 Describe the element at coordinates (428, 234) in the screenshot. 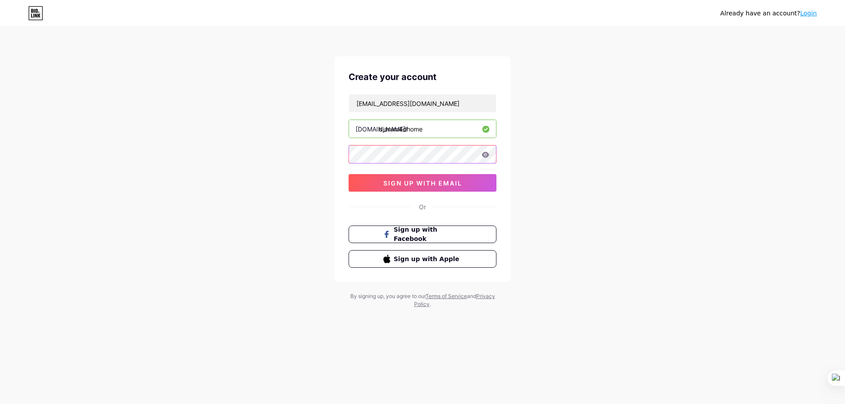

I see `span: Sign up with Facebook` at that location.